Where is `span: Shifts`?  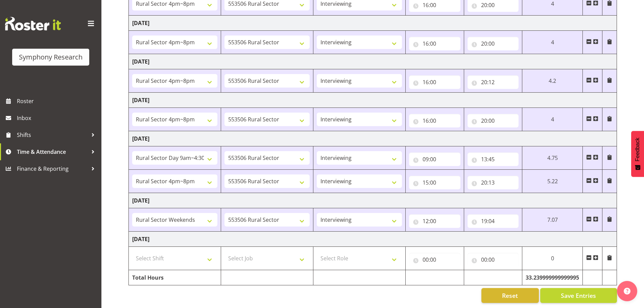
span: Shifts is located at coordinates (52, 135).